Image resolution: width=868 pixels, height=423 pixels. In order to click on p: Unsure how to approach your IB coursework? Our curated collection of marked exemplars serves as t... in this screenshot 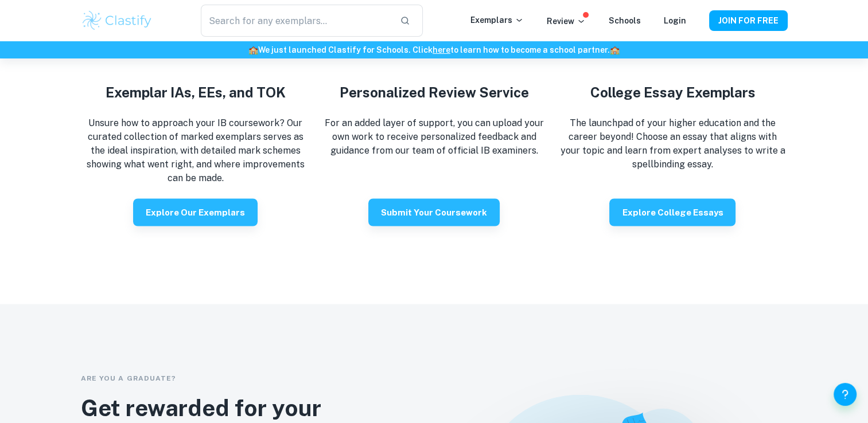, I will do `click(196, 150)`.